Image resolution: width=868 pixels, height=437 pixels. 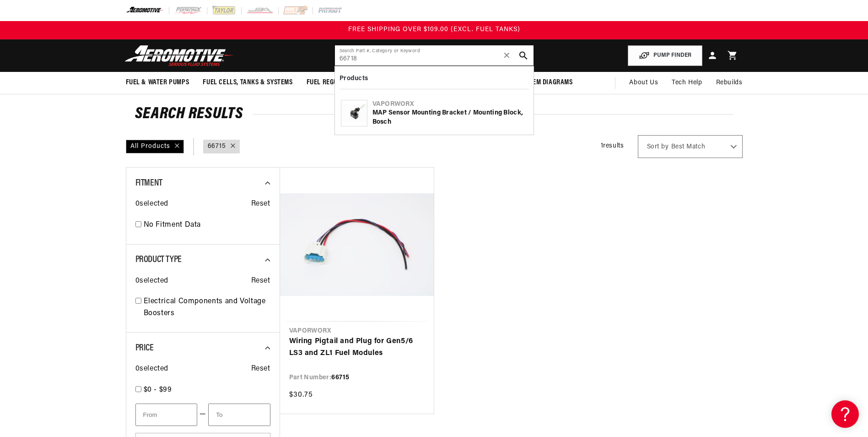 What do you see at coordinates (247, 83) in the screenshot?
I see `summary: Fuel Cells, Tanks & Systems` at bounding box center [247, 83].